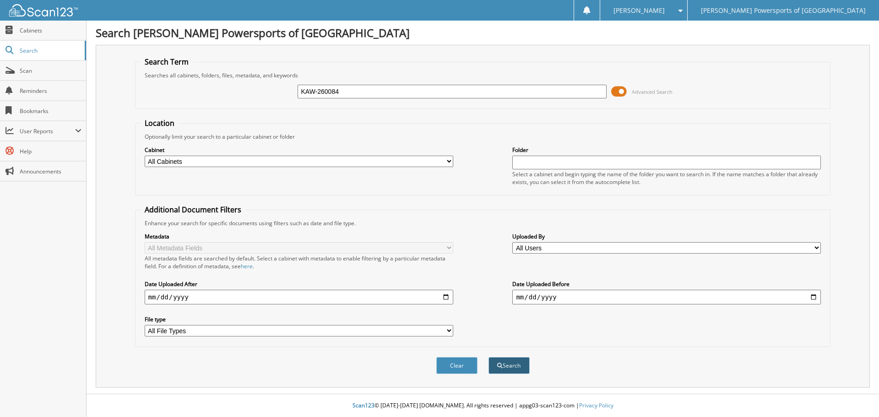  Describe the element at coordinates (483, 223) in the screenshot. I see `div: Enhance your search for specific documents using filters such as date and file type.` at that location.